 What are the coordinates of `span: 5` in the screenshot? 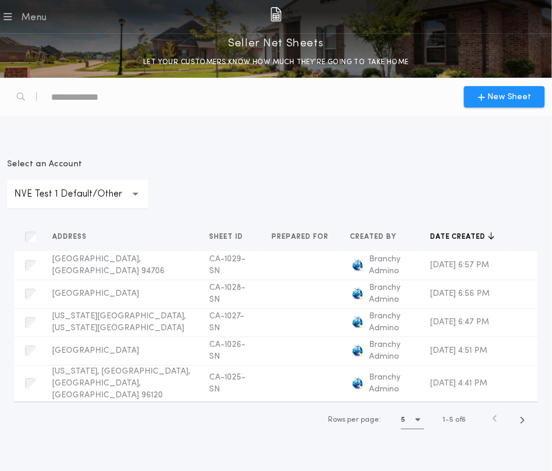 It's located at (451, 420).